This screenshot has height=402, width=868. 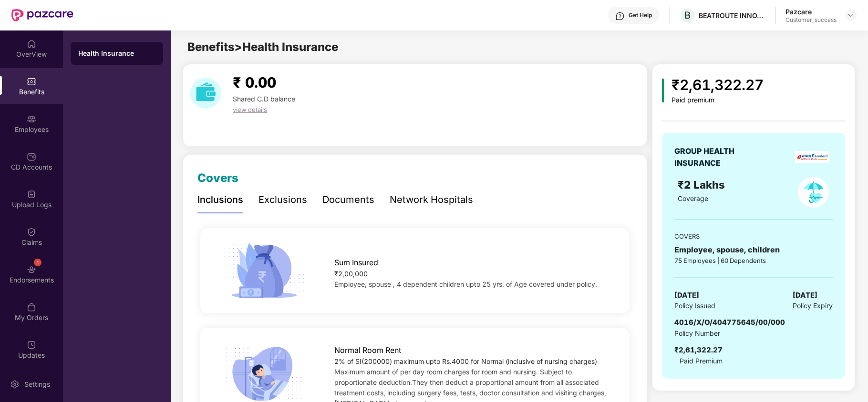 I want to click on span: Policy Expiry, so click(x=813, y=306).